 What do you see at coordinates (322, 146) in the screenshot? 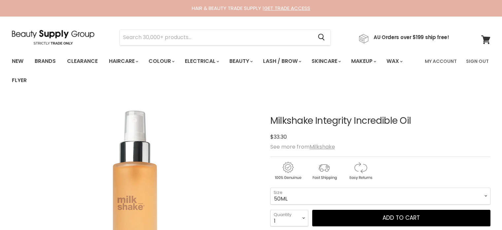
I see `a: Milkshake` at bounding box center [322, 146].